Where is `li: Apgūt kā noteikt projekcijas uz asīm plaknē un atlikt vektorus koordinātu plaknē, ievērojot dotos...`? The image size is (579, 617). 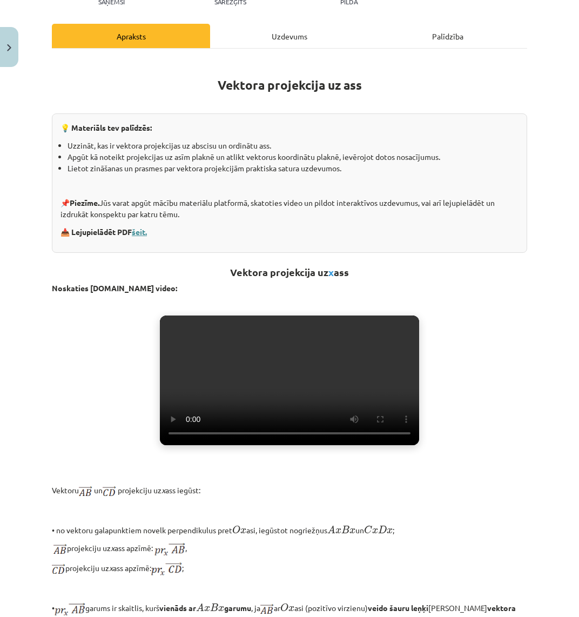
li: Apgūt kā noteikt projekcijas uz asīm plaknē un atlikt vektorus koordinātu plaknē, ievērojot dotos... is located at coordinates (293, 157).